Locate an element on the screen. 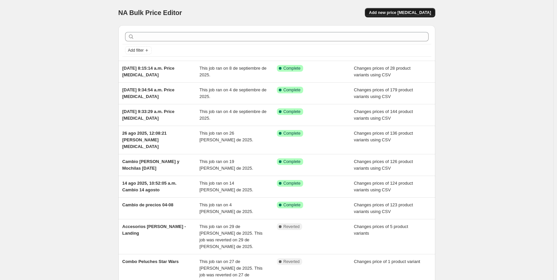 Image resolution: width=557 pixels, height=280 pixels. span: NA Bulk Price Editor is located at coordinates (150, 13).